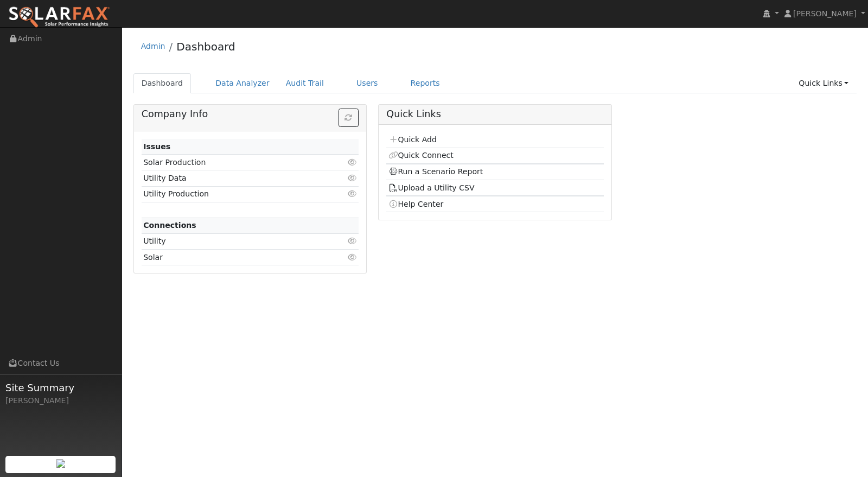 This screenshot has width=868, height=477. What do you see at coordinates (426, 83) in the screenshot?
I see `a: Reports` at bounding box center [426, 83].